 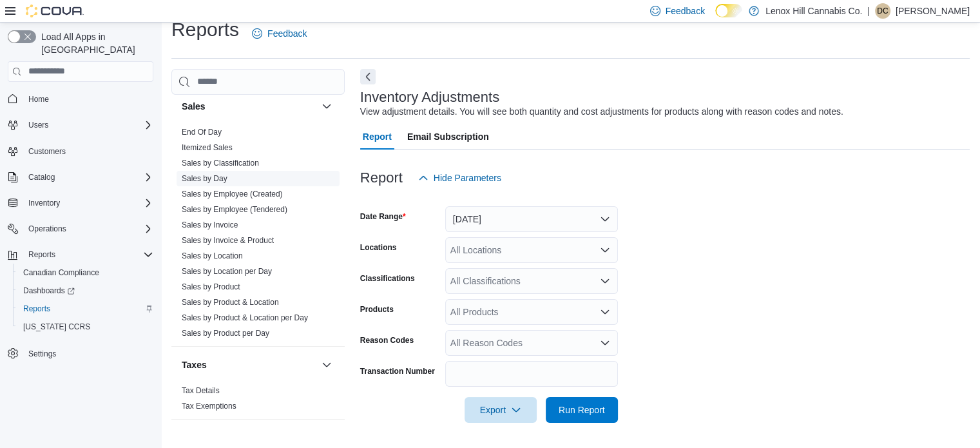 What do you see at coordinates (232, 194) in the screenshot?
I see `a: Sales by Employee (Created)` at bounding box center [232, 194].